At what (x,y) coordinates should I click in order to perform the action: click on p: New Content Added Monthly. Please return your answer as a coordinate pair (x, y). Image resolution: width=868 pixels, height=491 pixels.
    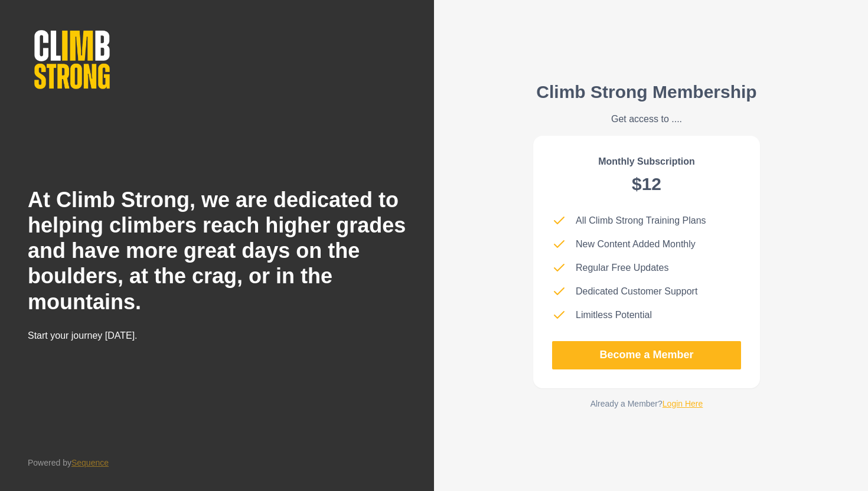
    Looking at the image, I should click on (635, 244).